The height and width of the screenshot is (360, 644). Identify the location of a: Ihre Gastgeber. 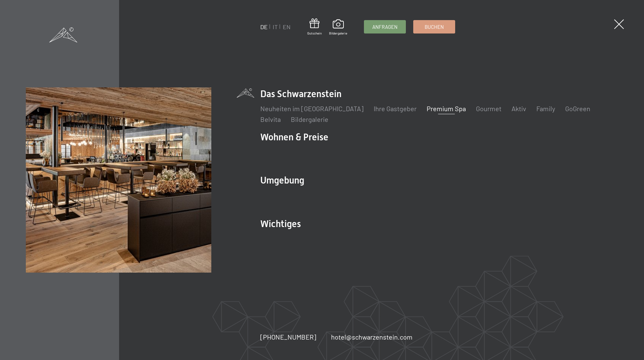
(395, 108).